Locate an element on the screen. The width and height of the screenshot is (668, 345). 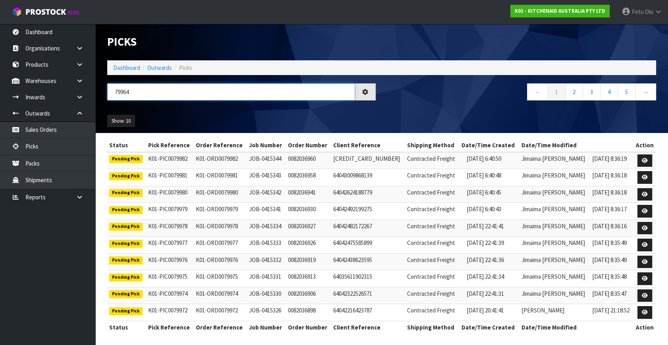
td: K01-ORD0079972 is located at coordinates (221, 313).